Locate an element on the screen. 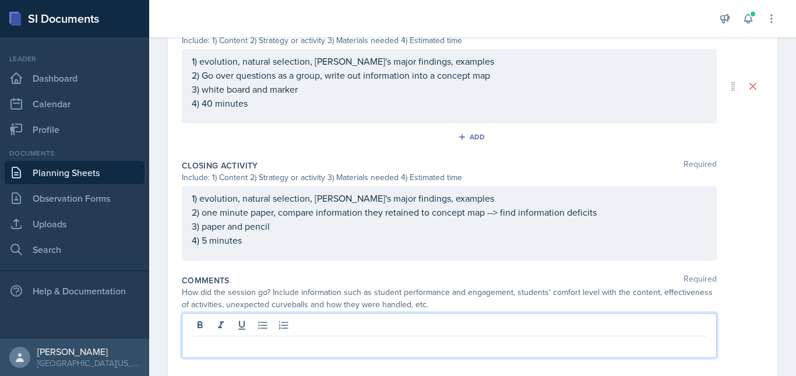 The width and height of the screenshot is (796, 376). a: Planning Sheets is located at coordinates (75, 173).